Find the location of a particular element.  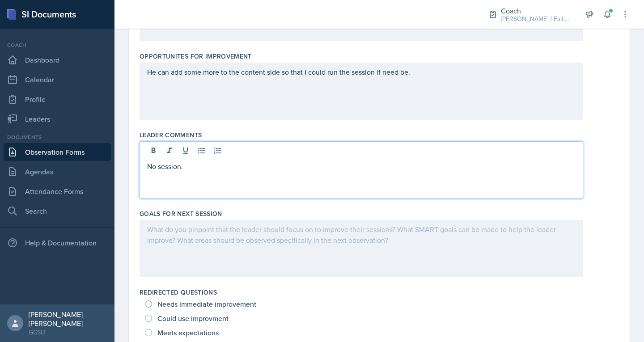

label: Redirected Questions is located at coordinates (178, 292).